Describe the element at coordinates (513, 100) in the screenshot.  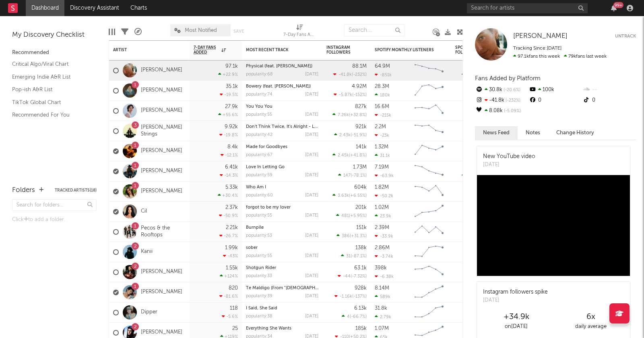
I see `span: -232 %` at that location.